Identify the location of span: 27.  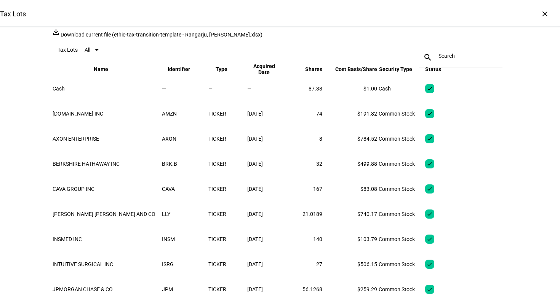
(319, 265).